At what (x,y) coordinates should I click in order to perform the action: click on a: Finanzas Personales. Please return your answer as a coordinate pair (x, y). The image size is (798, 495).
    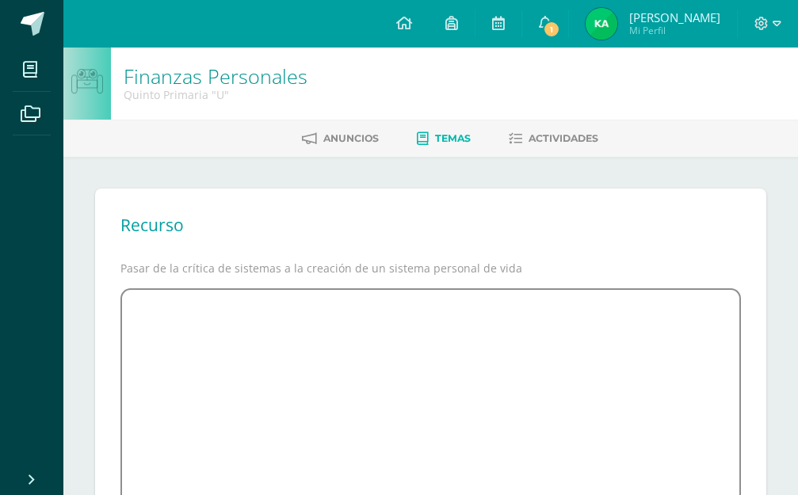
    Looking at the image, I should click on (216, 76).